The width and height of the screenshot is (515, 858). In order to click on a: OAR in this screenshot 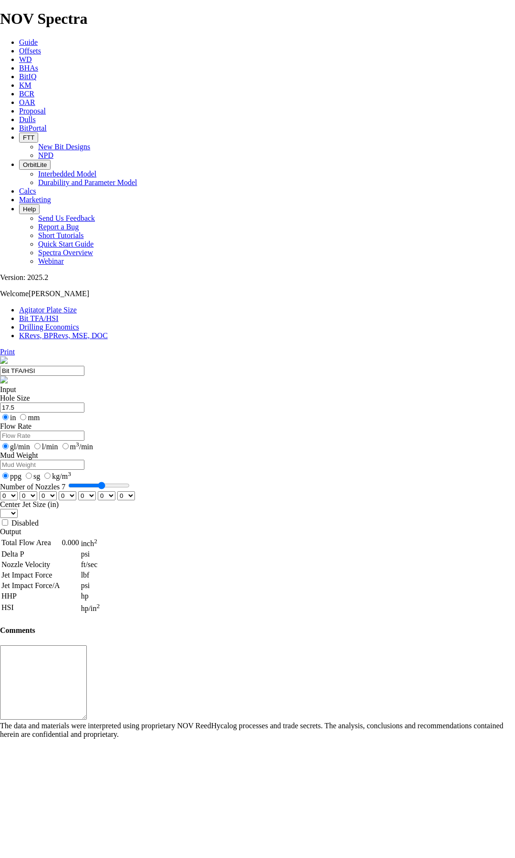, I will do `click(27, 102)`.